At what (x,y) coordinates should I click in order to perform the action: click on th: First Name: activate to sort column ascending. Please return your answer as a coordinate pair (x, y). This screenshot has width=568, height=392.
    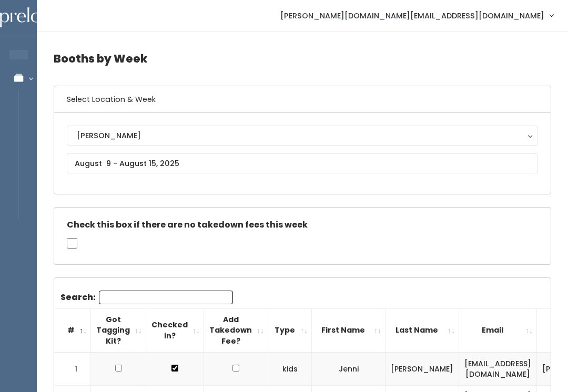
    Looking at the image, I should click on (349, 330).